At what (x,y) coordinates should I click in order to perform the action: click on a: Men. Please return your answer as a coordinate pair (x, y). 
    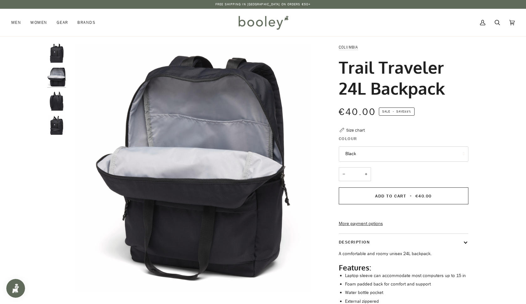
    Looking at the image, I should click on (18, 23).